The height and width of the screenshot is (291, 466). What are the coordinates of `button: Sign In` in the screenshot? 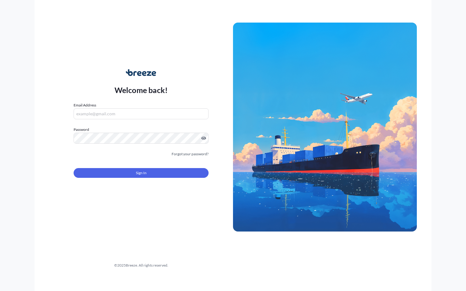 It's located at (141, 173).